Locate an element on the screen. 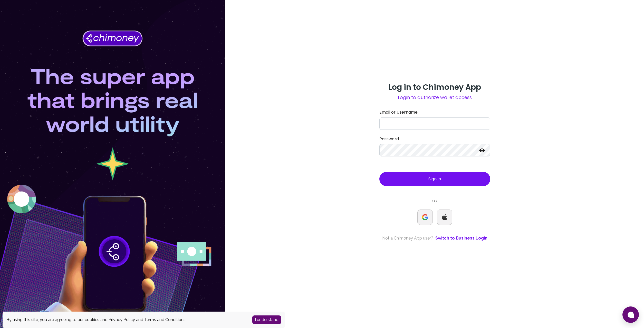 Image resolution: width=644 pixels, height=328 pixels. span: Not a Chimoney App user? is located at coordinates (408, 238).